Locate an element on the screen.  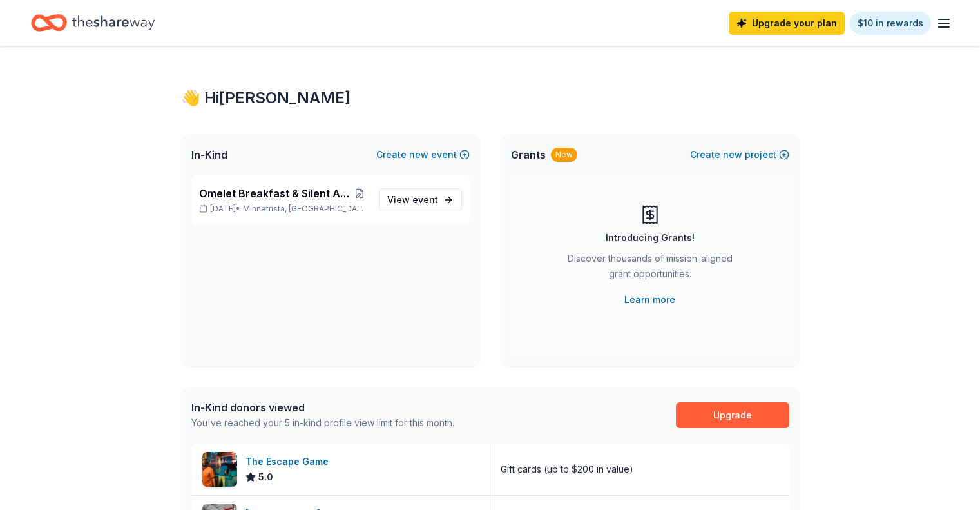
div: The Escape Game is located at coordinates (289, 462).